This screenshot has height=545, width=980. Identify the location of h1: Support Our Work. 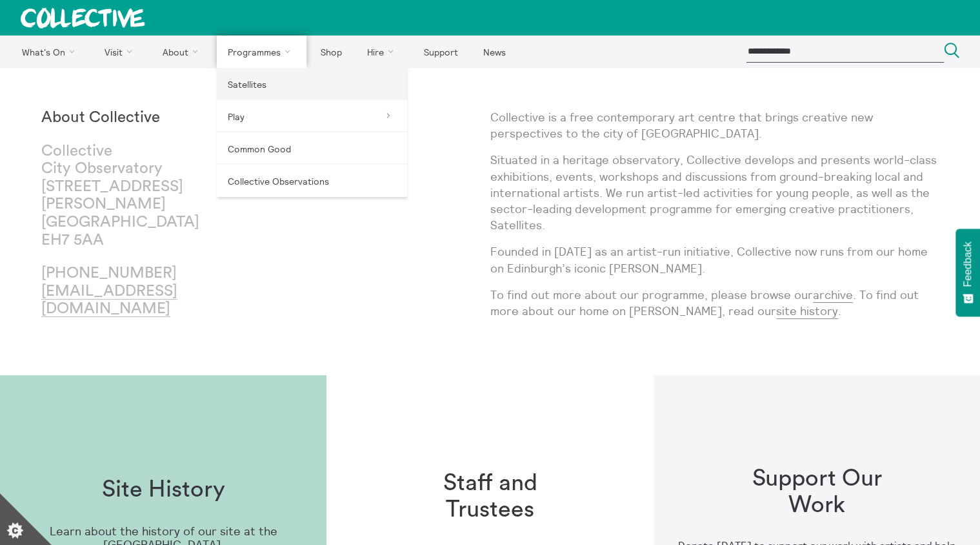
(817, 492).